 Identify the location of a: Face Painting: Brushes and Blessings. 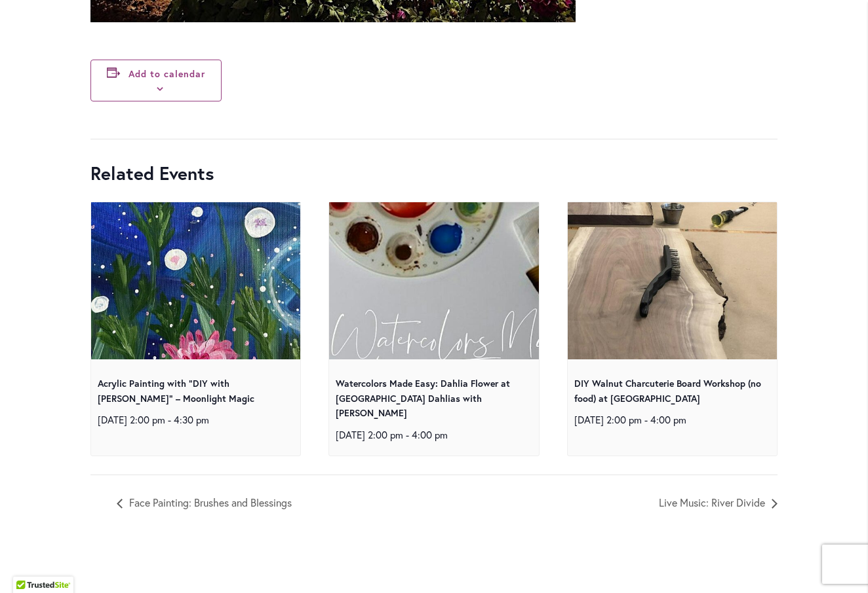
(207, 502).